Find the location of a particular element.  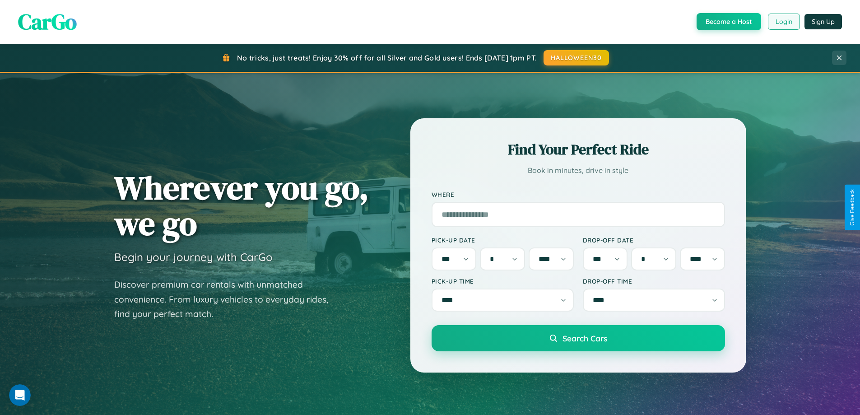

h3: Begin your journey with CarGo is located at coordinates (193, 257).